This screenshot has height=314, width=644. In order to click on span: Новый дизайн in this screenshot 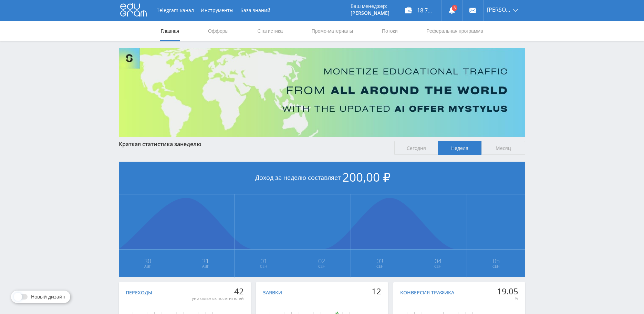, I will do `click(48, 297)`.